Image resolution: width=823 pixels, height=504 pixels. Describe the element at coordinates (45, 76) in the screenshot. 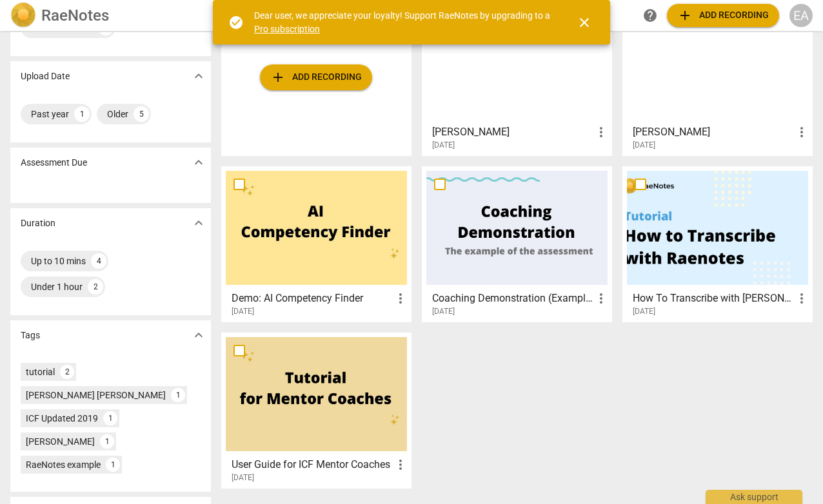

I see `p: Upload Date` at that location.